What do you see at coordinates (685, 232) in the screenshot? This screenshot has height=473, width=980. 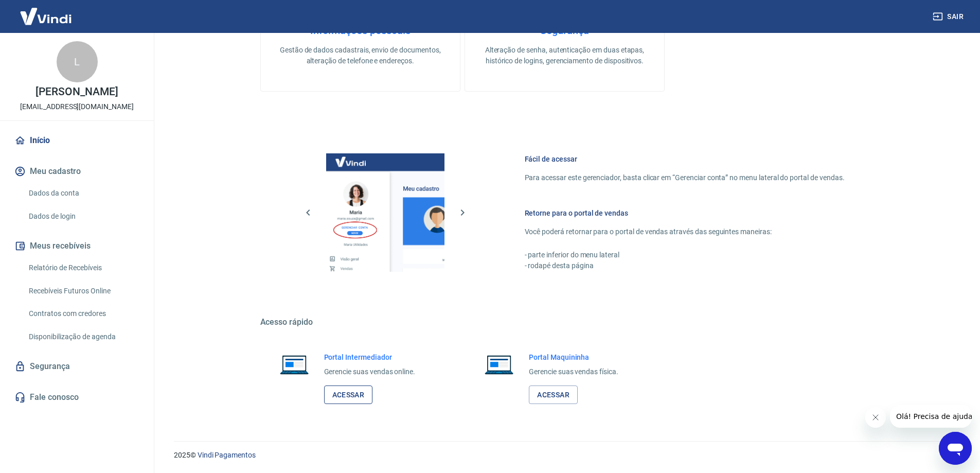 I see `p: Você poderá retornar para o portal de vendas através das seguintes maneiras:` at bounding box center [685, 232].